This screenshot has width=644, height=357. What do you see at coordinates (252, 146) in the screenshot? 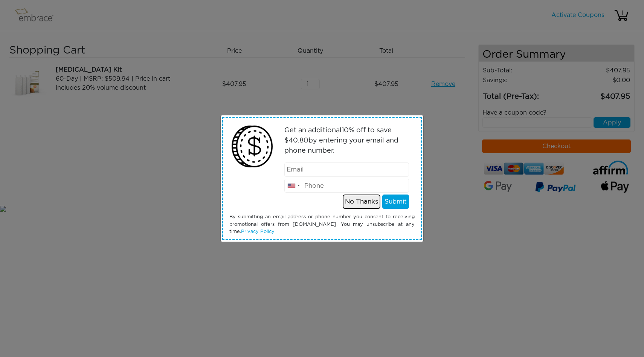
I see `img: money2.png` at bounding box center [252, 146].